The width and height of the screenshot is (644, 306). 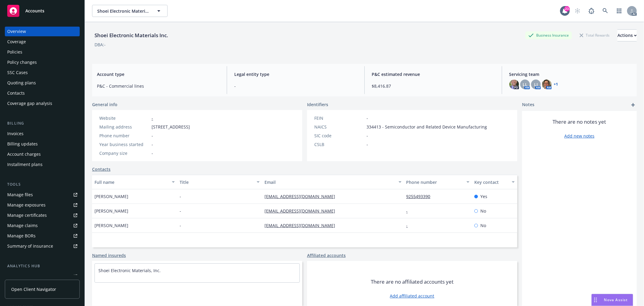 I want to click on span: Identifiers, so click(x=317, y=104).